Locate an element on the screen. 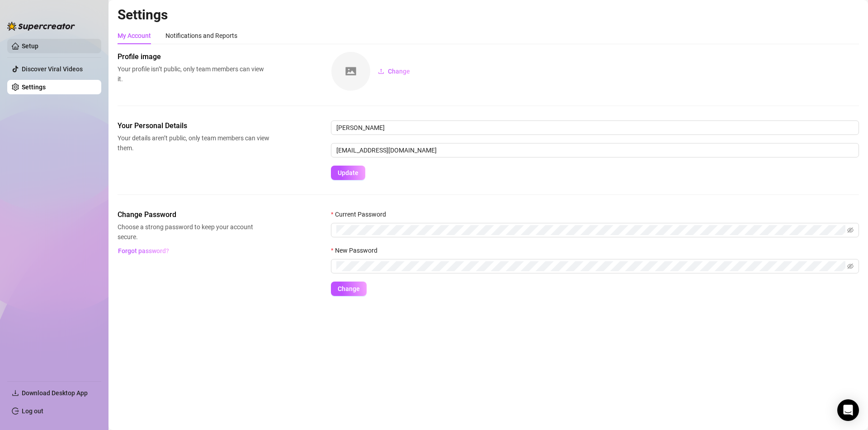 The image size is (868, 430). div: Open Intercom Messenger is located at coordinates (848, 411).